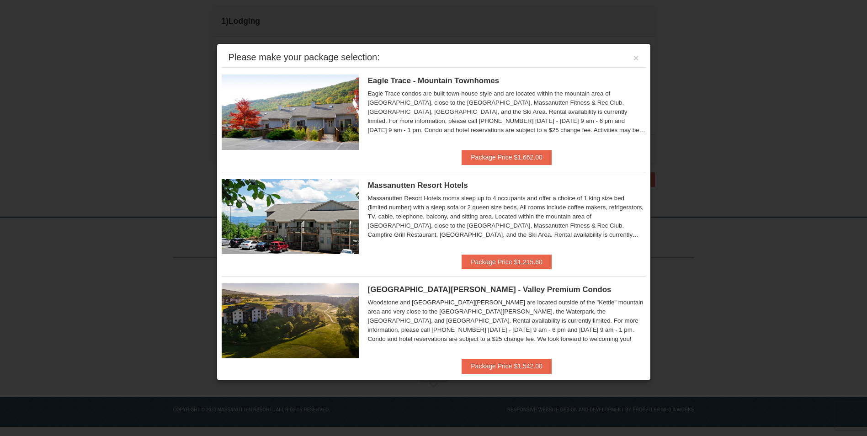 This screenshot has height=436, width=867. Describe the element at coordinates (434, 80) in the screenshot. I see `span: Eagle Trace - Mountain Townhomes` at that location.